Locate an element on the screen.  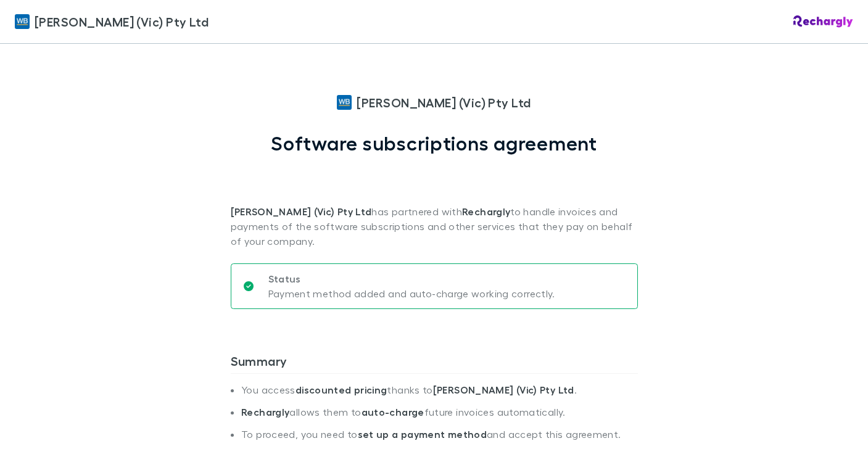
p: Status is located at coordinates (412, 279).